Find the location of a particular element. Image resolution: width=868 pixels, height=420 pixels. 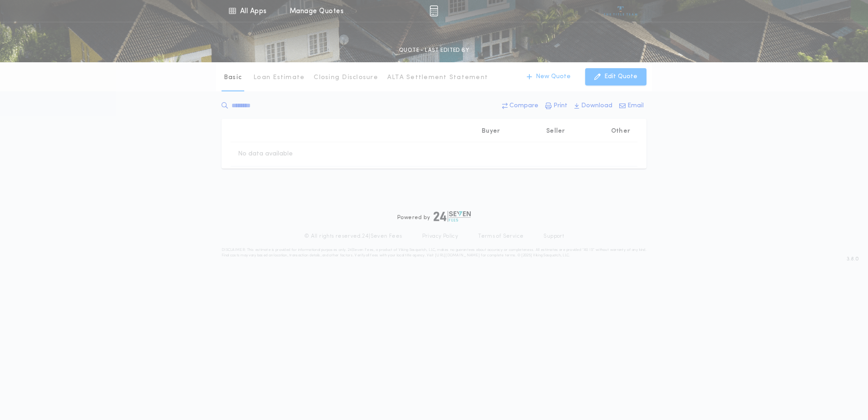

button: Compare is located at coordinates (520, 106).